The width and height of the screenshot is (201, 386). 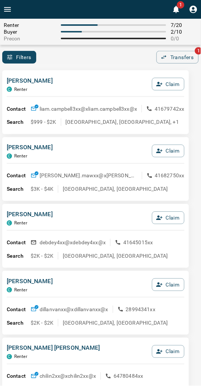 I want to click on span: 2 / 10, so click(x=184, y=32).